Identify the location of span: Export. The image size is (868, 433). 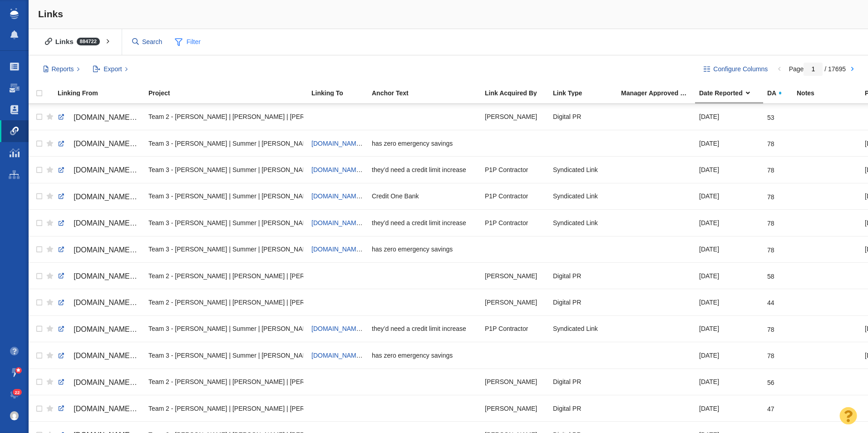
(112, 69).